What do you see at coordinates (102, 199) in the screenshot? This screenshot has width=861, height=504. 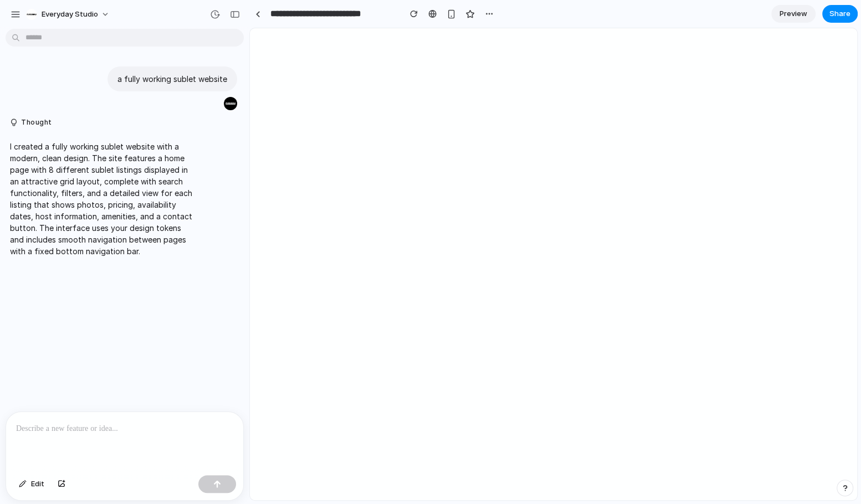 I see `p: I created a fully working sublet website with a modern, clean design. The site features a home pa...` at bounding box center [102, 199].